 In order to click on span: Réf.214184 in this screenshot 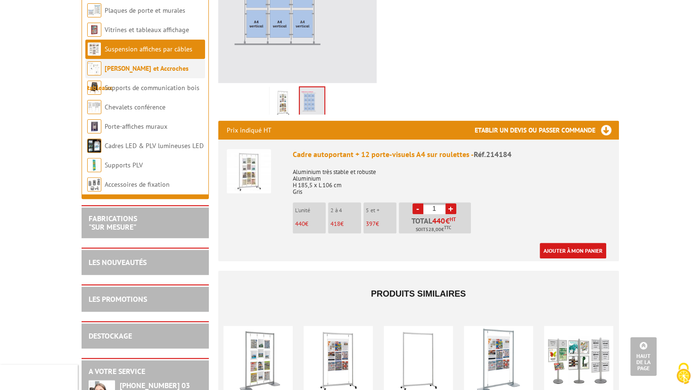, I will do `click(493, 154)`.